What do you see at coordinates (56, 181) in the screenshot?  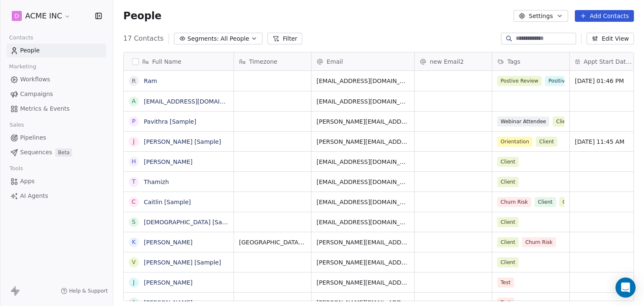 I see `a: Apps` at bounding box center [56, 181].